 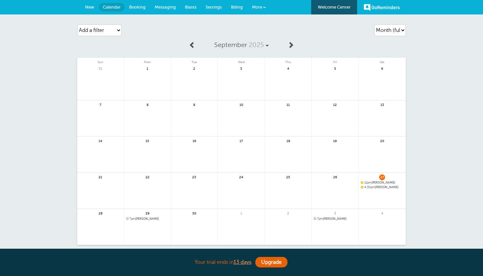 What do you see at coordinates (370, 187) in the screenshot?
I see `span: 4:30pm` at bounding box center [370, 187].